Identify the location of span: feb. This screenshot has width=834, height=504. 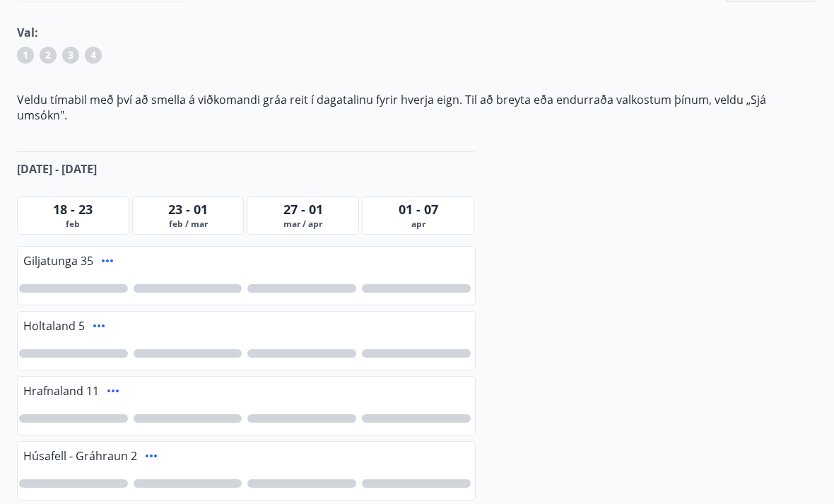
(73, 224).